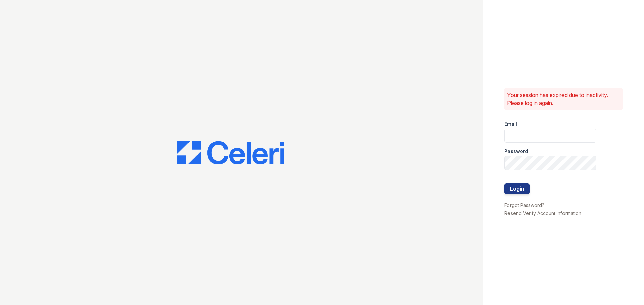  What do you see at coordinates (517, 189) in the screenshot?
I see `button: Login` at bounding box center [517, 189].